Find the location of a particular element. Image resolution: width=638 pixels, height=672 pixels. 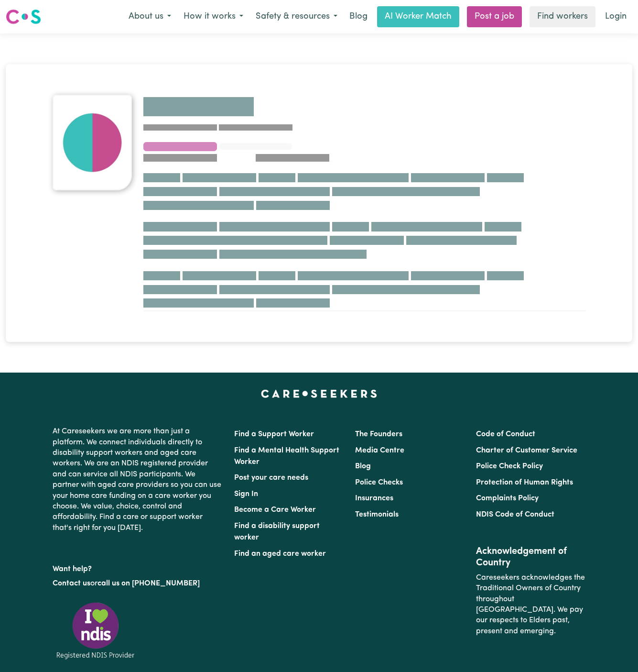

a: Become a Care Worker is located at coordinates (275, 509).